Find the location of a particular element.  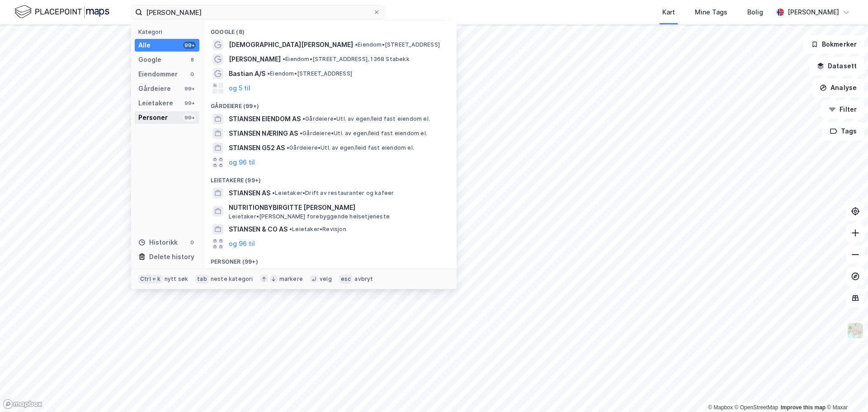

div: Historikk is located at coordinates (158, 242).